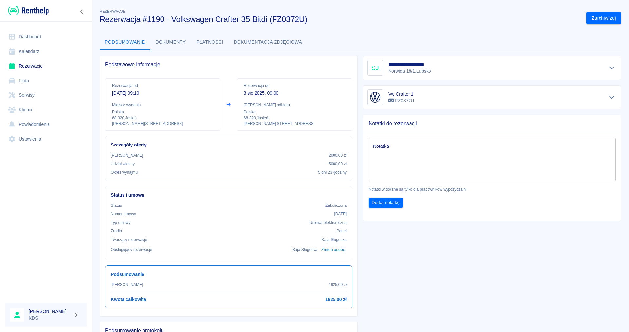 This screenshot has width=629, height=332. I want to click on p: KDS, so click(50, 318).